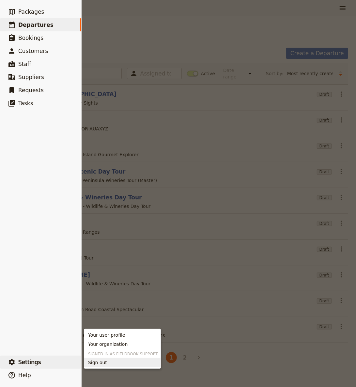 The image size is (356, 387). Describe the element at coordinates (30, 362) in the screenshot. I see `span: Settings` at that location.